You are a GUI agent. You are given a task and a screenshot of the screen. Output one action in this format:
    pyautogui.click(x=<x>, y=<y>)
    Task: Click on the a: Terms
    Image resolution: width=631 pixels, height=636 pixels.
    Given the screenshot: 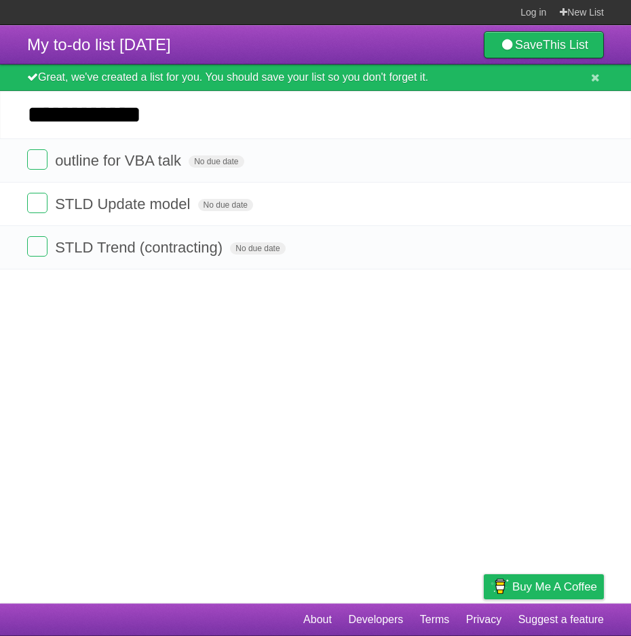 What is the action you would take?
    pyautogui.click(x=435, y=619)
    